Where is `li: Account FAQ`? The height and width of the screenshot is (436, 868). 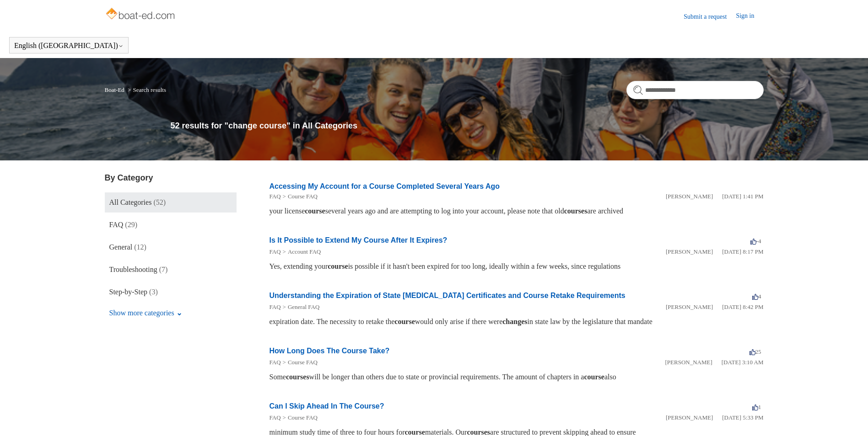 li: Account FAQ is located at coordinates (301, 252).